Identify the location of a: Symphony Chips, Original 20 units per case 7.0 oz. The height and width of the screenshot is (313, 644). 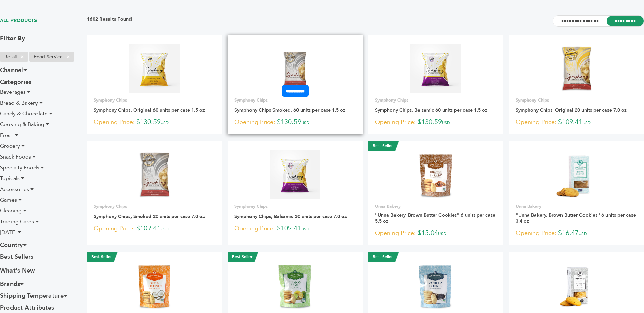
(572, 110).